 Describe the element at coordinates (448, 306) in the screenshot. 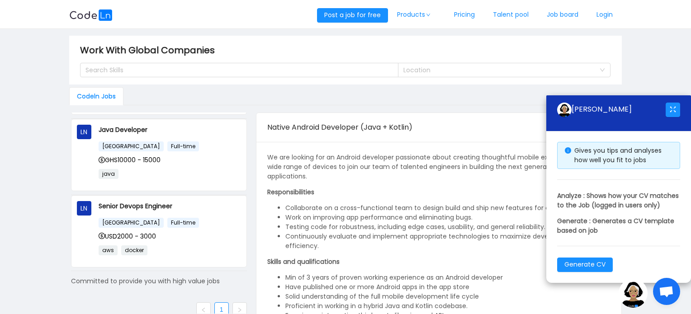

I see `li: Proficient in working in a hybrid Java and Kotlin codebase.` at that location.